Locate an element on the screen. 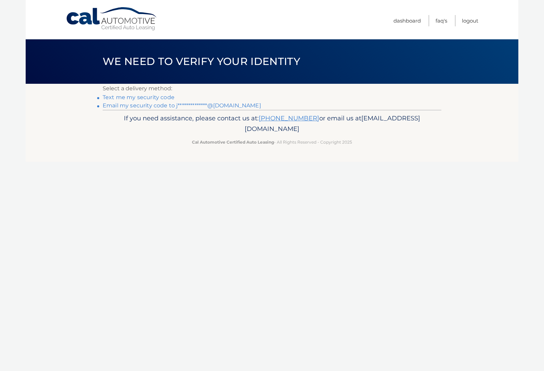  a: Text me my security code is located at coordinates (138, 97).